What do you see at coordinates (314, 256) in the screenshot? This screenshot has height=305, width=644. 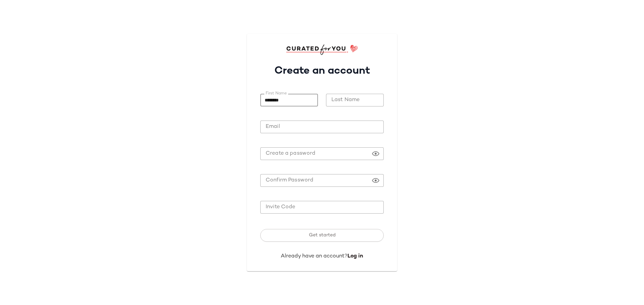 I see `span: Already have an account?` at bounding box center [314, 256].